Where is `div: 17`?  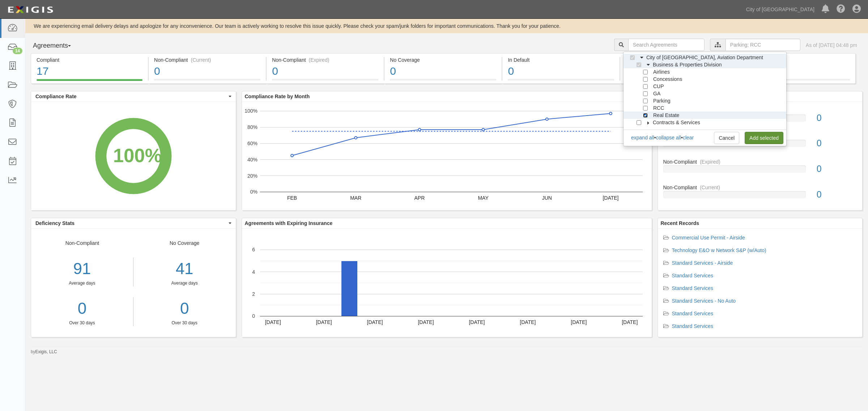 div: 17 is located at coordinates (89, 71).